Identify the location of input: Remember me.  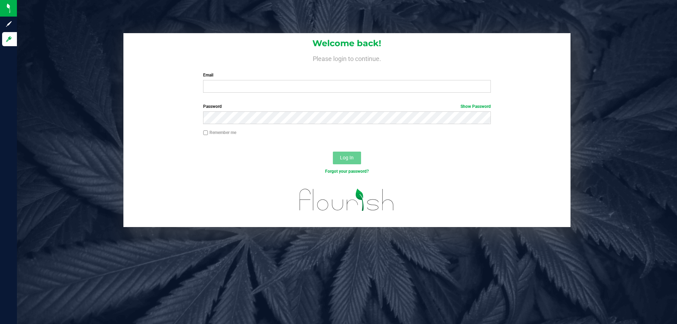
(206, 133).